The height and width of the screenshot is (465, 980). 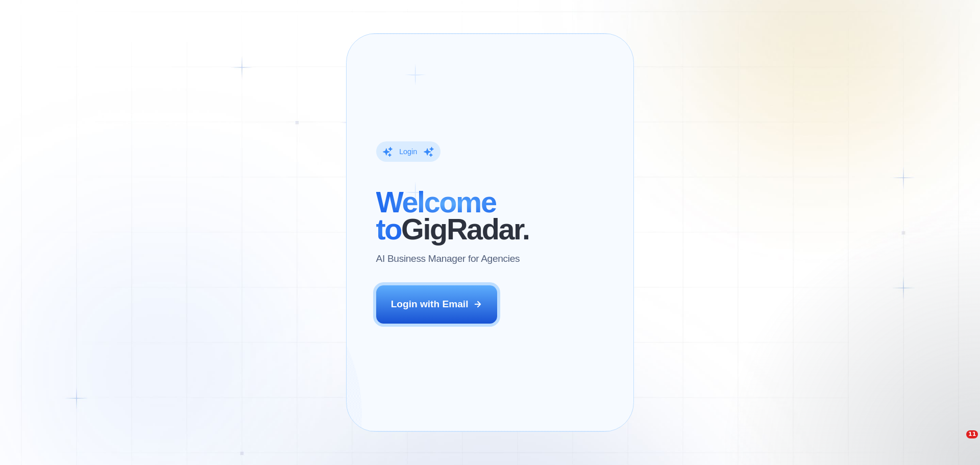 What do you see at coordinates (437, 305) in the screenshot?
I see `button: Login with Email` at bounding box center [437, 305].